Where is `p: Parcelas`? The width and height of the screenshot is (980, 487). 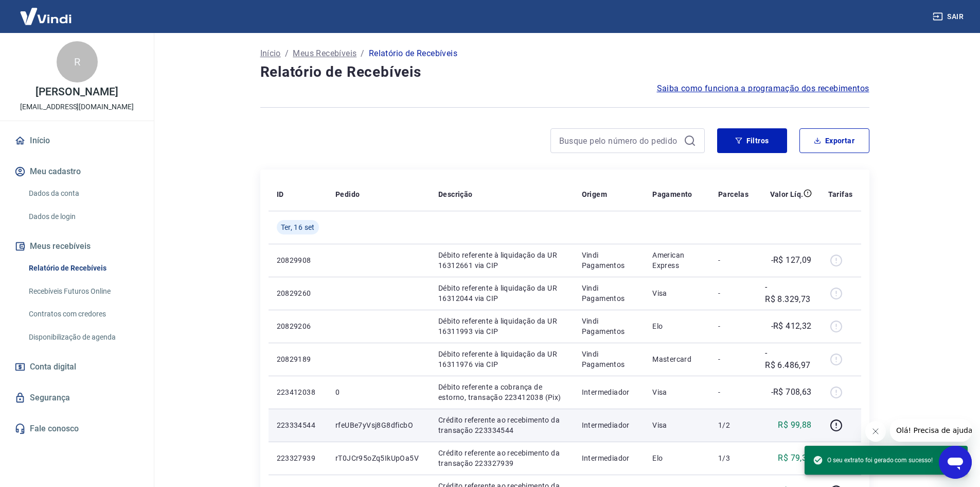
p: Parcelas is located at coordinates (733, 194).